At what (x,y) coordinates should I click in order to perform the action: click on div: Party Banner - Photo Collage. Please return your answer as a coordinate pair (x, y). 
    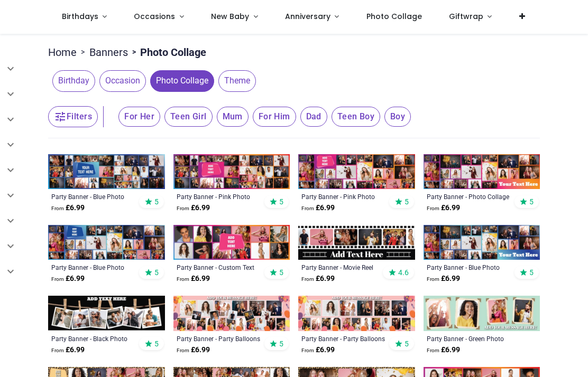
    Looking at the image, I should click on (471, 196).